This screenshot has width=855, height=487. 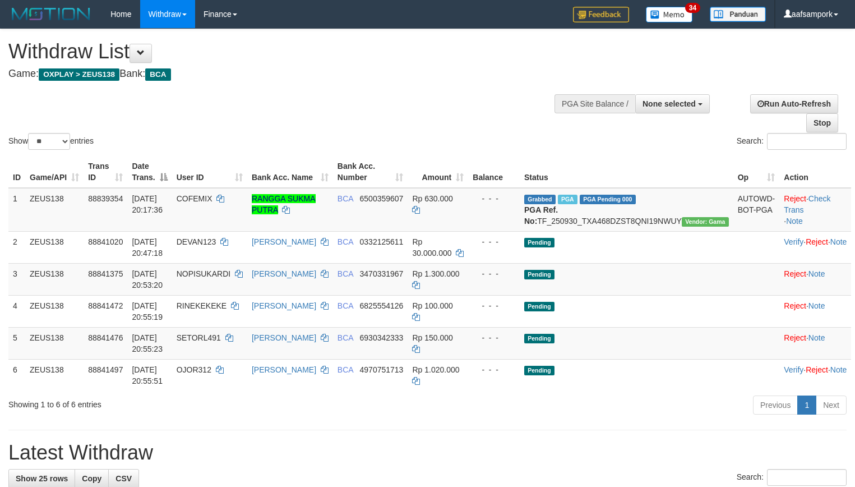 I want to click on span: Rp 30.000.000, so click(x=432, y=247).